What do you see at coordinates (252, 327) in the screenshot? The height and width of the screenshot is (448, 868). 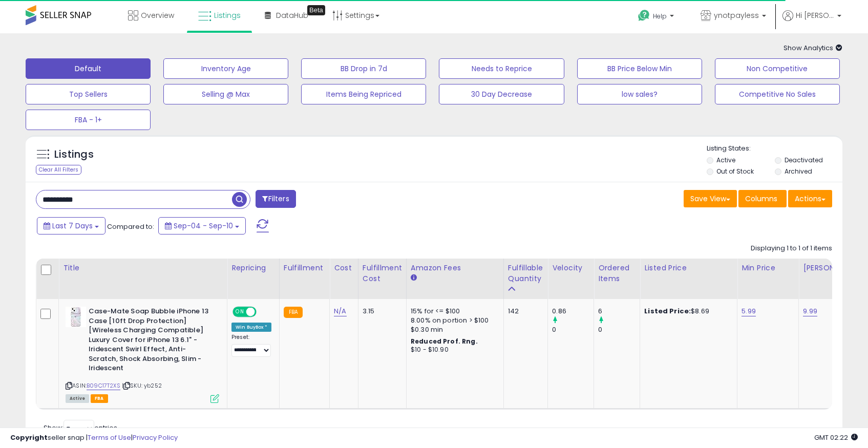 I see `div: Win BuyBox *` at bounding box center [252, 327].